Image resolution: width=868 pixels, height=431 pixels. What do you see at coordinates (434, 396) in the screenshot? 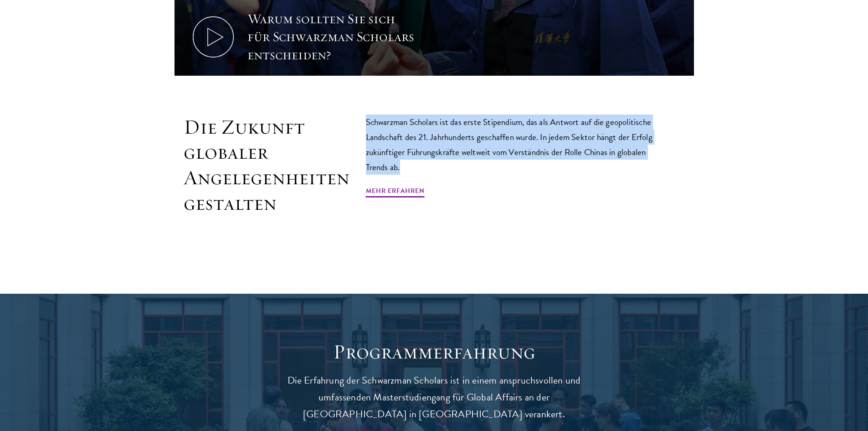
I see `font: Die Erfahrung der Schwarzman Scholars ist in einem anspruchsvollen und umfassenden Masterstudieng...` at bounding box center [434, 396].